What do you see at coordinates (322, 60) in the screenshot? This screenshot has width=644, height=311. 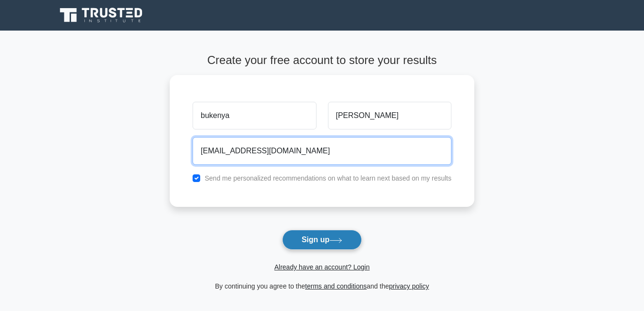 I see `h4: Create your free account to store your results` at bounding box center [322, 60].